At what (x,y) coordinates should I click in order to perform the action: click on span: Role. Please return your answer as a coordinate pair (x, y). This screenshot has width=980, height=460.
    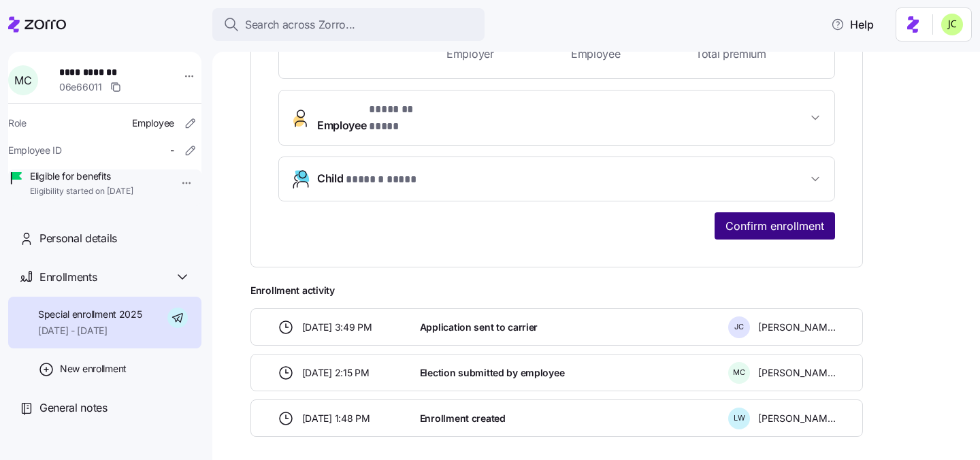
    Looking at the image, I should click on (17, 123).